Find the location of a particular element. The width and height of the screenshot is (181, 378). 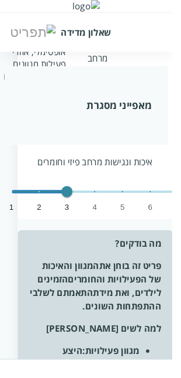

span: 2 is located at coordinates (42, 218).